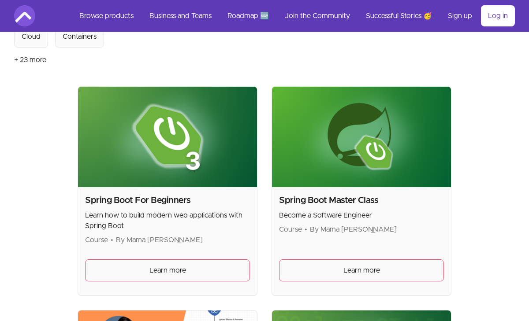 Image resolution: width=529 pixels, height=321 pixels. I want to click on nav: Main, so click(293, 16).